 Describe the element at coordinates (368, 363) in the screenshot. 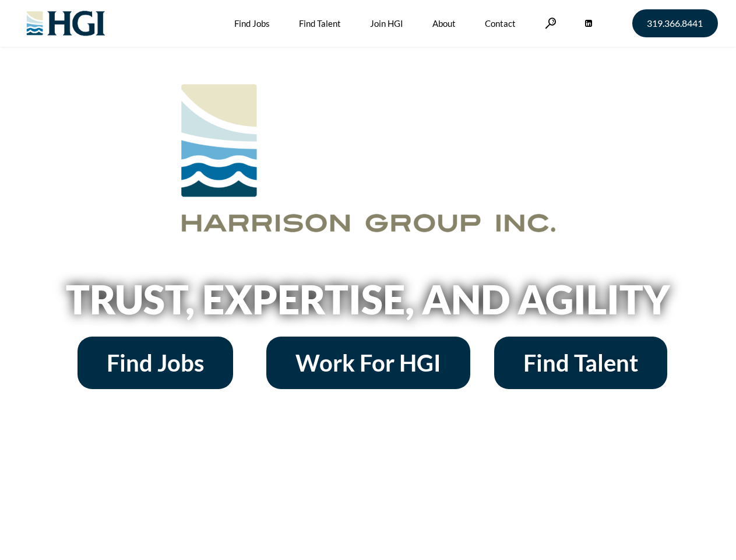

I see `a: Work For HGI` at that location.